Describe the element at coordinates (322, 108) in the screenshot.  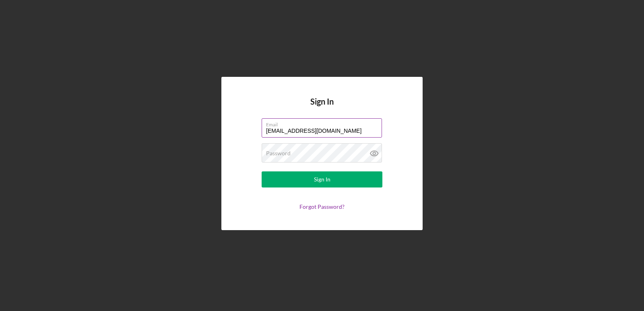
I see `h4: Sign In` at that location.